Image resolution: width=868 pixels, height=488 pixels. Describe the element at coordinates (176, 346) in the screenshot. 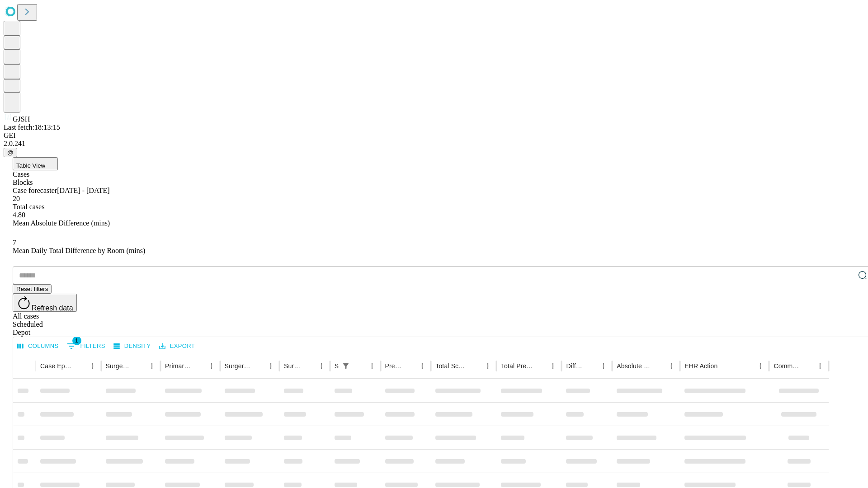

I see `button: Export` at that location.